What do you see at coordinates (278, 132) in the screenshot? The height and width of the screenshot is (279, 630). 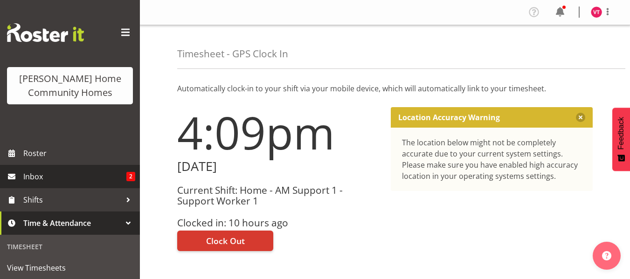 I see `h1: 4:09pm` at bounding box center [278, 132].